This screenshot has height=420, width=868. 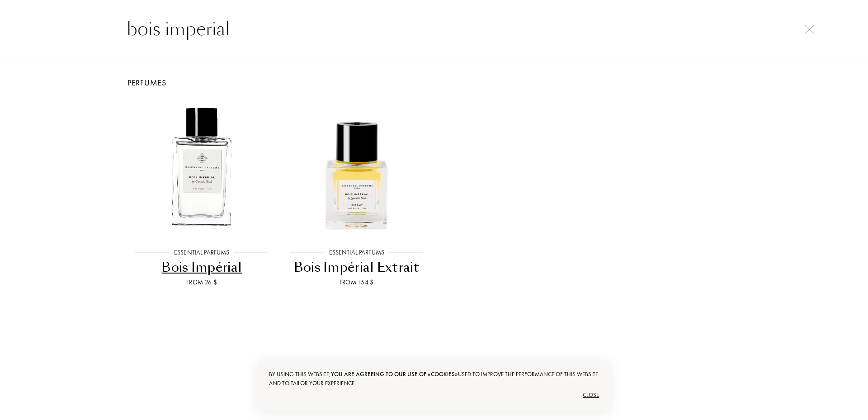 I want to click on div: From 154 $, so click(x=357, y=282).